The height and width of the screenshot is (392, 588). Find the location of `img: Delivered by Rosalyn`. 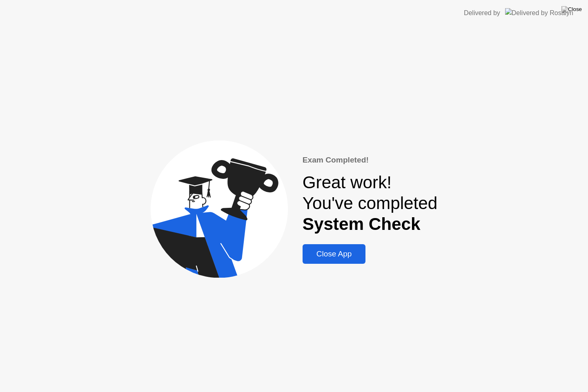

img: Delivered by Rosalyn is located at coordinates (539, 13).